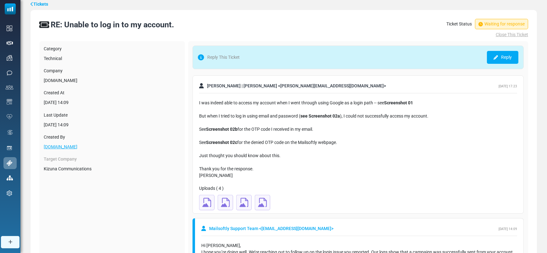 Image resolution: width=547 pixels, height=253 pixels. Describe the element at coordinates (60, 159) in the screenshot. I see `label: Target Company` at that location.